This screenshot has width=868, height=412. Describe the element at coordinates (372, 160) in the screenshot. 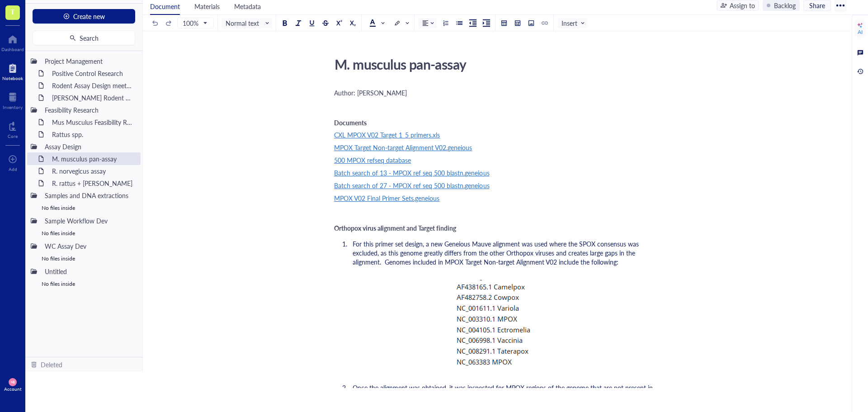

I see `span: 500 MPOX refseq database` at that location.